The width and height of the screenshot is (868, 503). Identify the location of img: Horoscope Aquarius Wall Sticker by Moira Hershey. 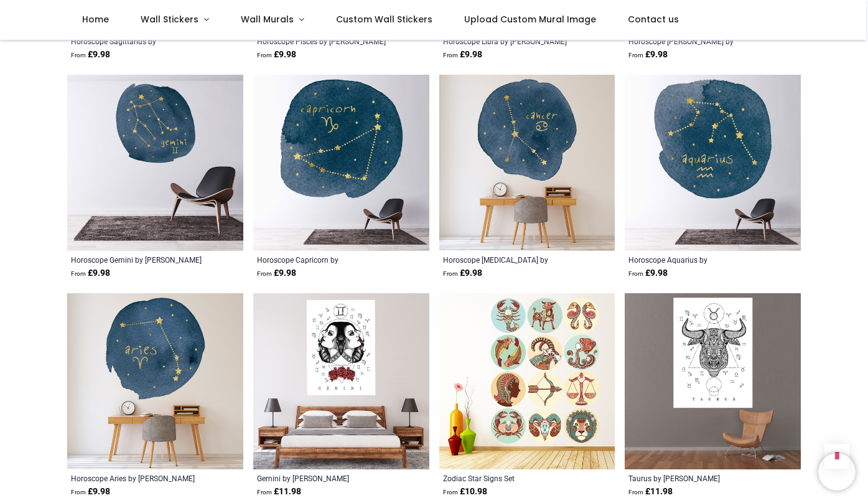
(713, 163).